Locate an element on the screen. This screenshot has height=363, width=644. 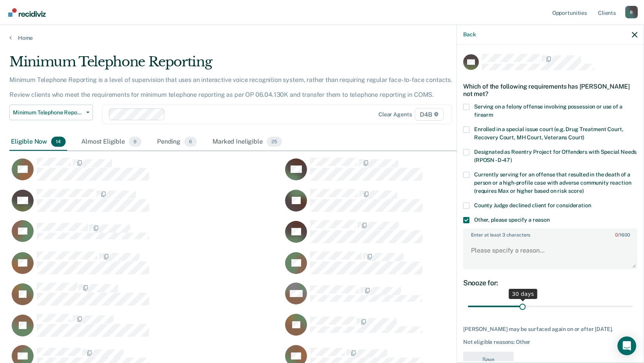
span: Currently serving for an offense that resulted in the death of a person or a high-profile case wi... is located at coordinates (553, 183).